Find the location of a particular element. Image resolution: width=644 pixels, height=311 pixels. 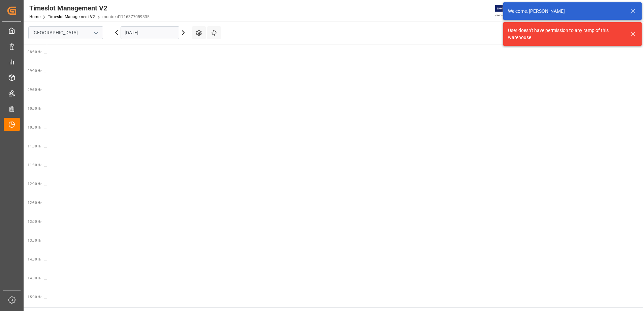

span: 14:30 Hr is located at coordinates (34, 278).